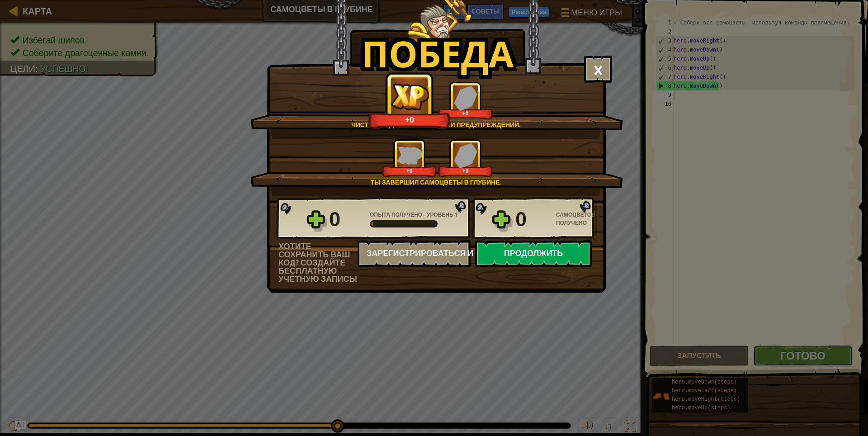 This screenshot has width=868, height=436. I want to click on span: Уровень, so click(440, 214).